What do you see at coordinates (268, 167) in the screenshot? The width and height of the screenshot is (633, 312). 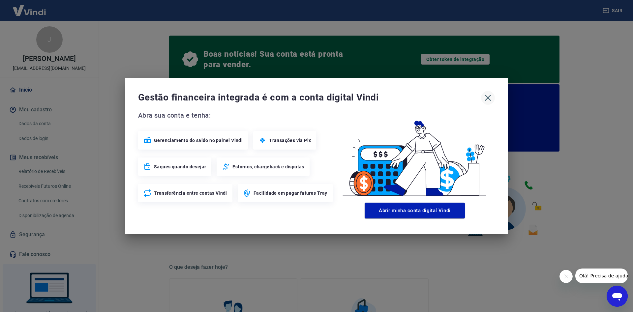 I see `span: Estornos, chargeback e disputas` at bounding box center [268, 167].